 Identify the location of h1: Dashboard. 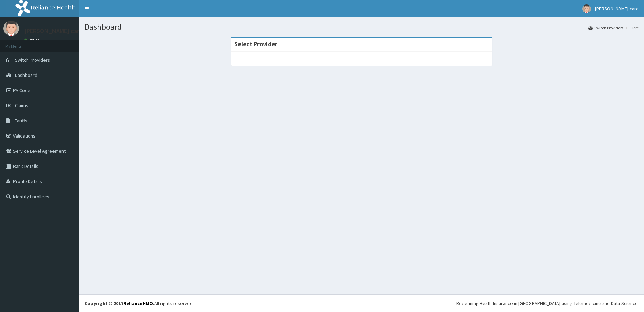
(361, 27).